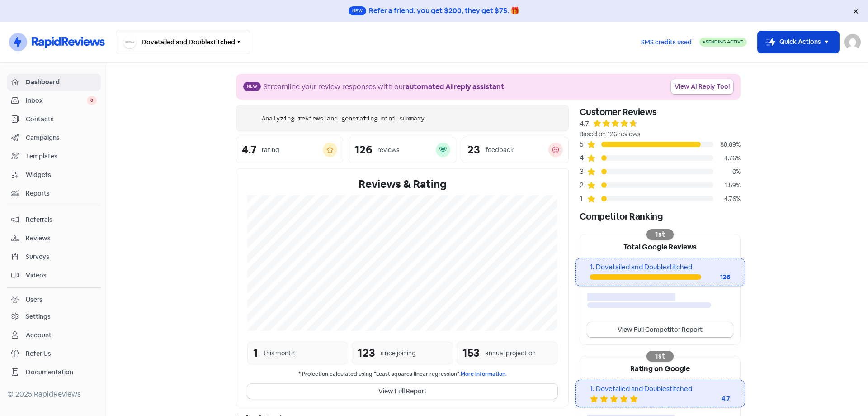 Image resolution: width=868 pixels, height=416 pixels. I want to click on div: Based on 126 reviews, so click(660, 134).